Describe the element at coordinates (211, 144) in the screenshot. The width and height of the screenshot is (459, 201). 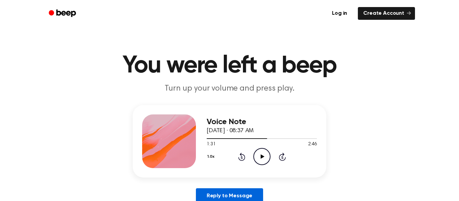
I see `span: 1:31` at that location.